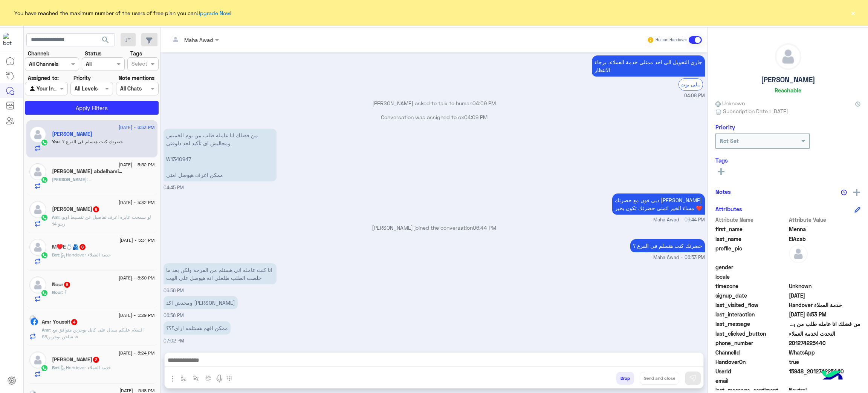  Describe the element at coordinates (196, 378) in the screenshot. I see `img: Trigger scenario` at that location.